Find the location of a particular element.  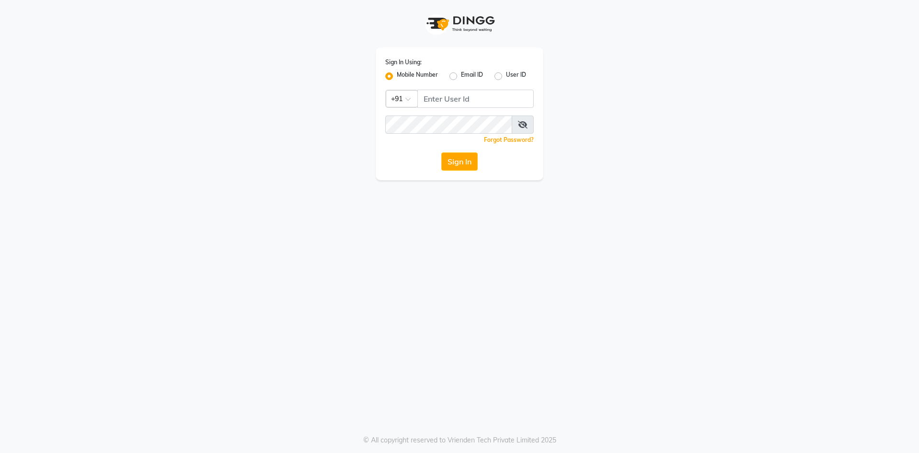

label: Sign In Using: is located at coordinates (404, 62).